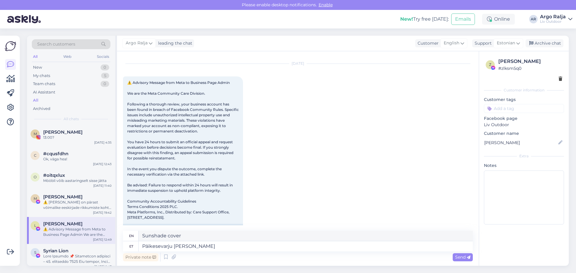 The width and height of the screenshot is (576, 273). I want to click on div: My chats, so click(41, 76).